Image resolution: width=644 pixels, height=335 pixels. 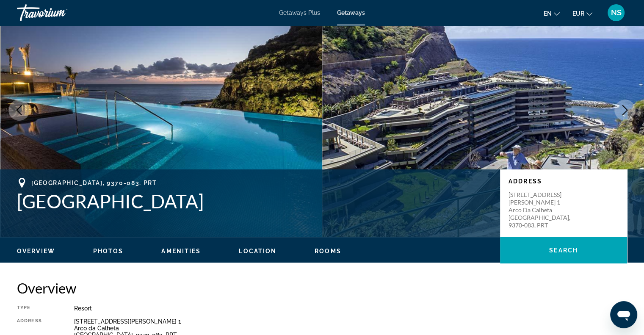 What do you see at coordinates (35, 308) in the screenshot?
I see `div: Type` at bounding box center [35, 308].